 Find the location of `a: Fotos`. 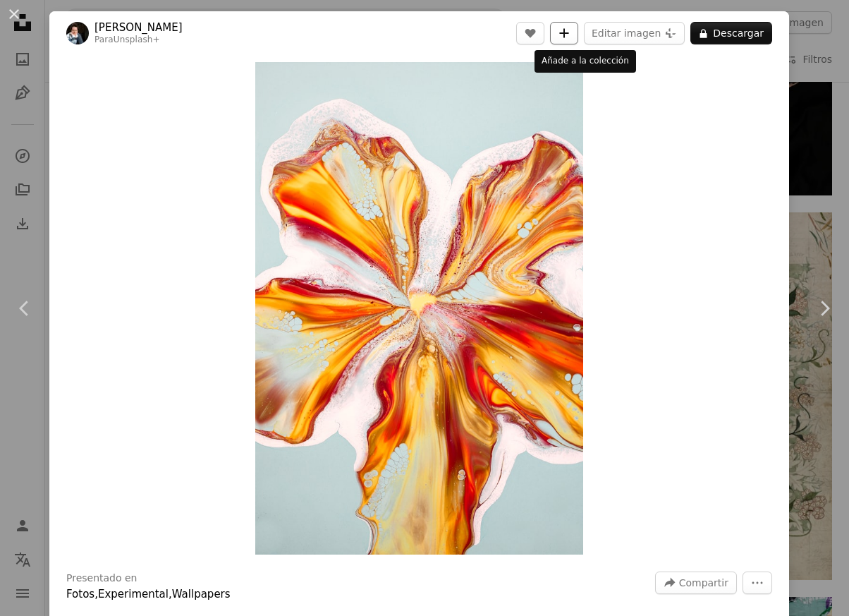

a: Fotos is located at coordinates (80, 594).